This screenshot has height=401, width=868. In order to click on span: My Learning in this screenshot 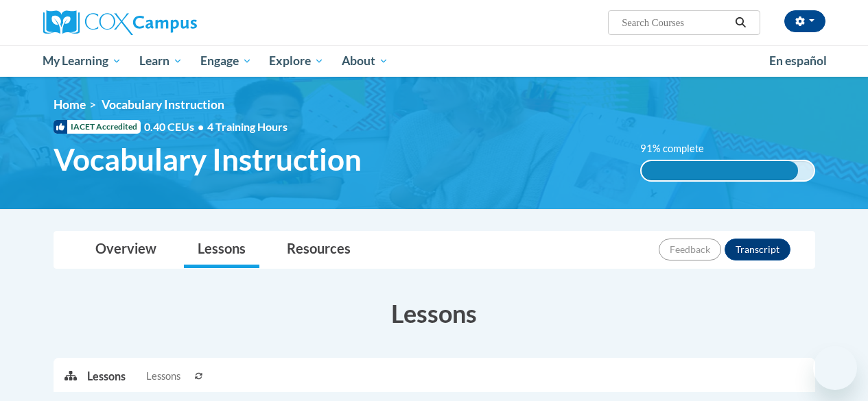, I will do `click(82, 61)`.